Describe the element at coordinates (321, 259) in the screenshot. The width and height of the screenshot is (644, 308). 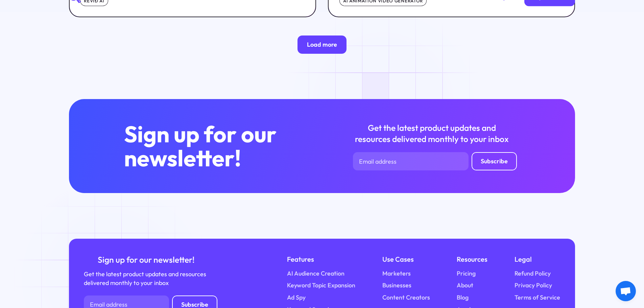
I see `div: Features` at that location.